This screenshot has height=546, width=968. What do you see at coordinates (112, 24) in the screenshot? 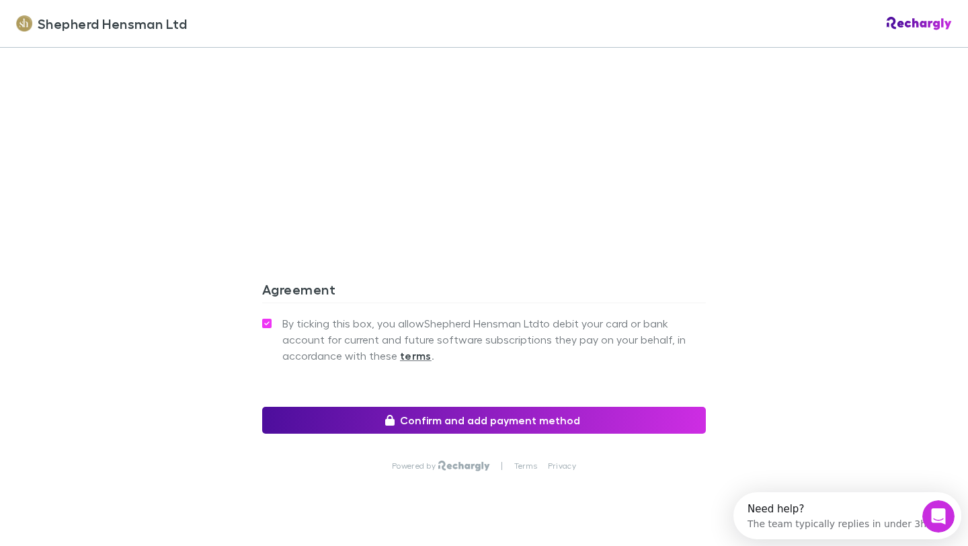
I see `span: Shepherd Hensman Ltd` at bounding box center [112, 24].